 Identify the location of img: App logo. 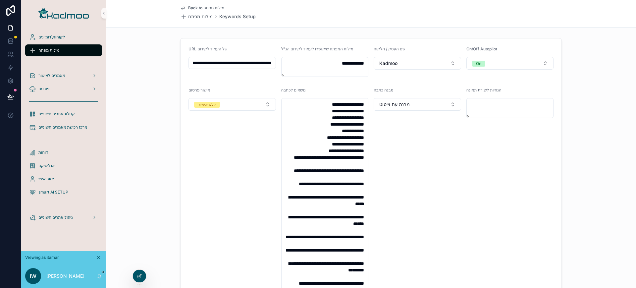
(64, 13).